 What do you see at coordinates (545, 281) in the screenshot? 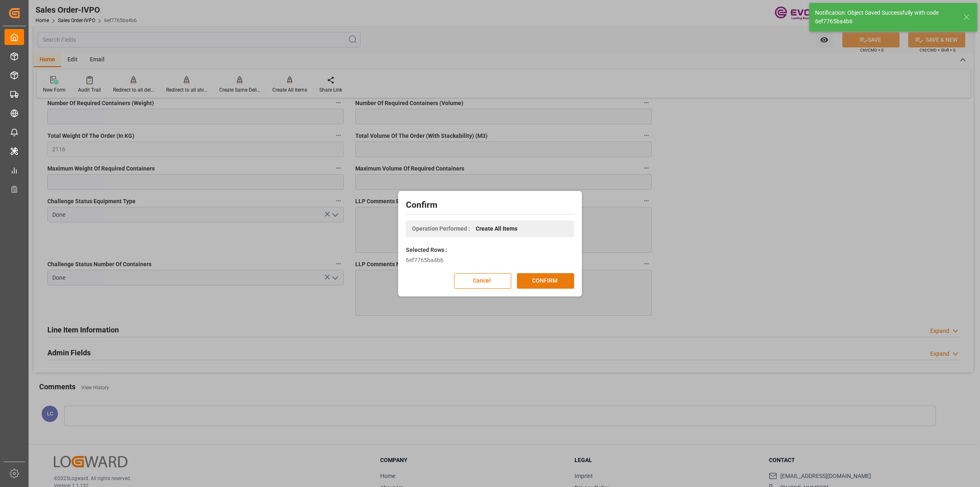
I see `button: CONFIRM` at bounding box center [545, 281].